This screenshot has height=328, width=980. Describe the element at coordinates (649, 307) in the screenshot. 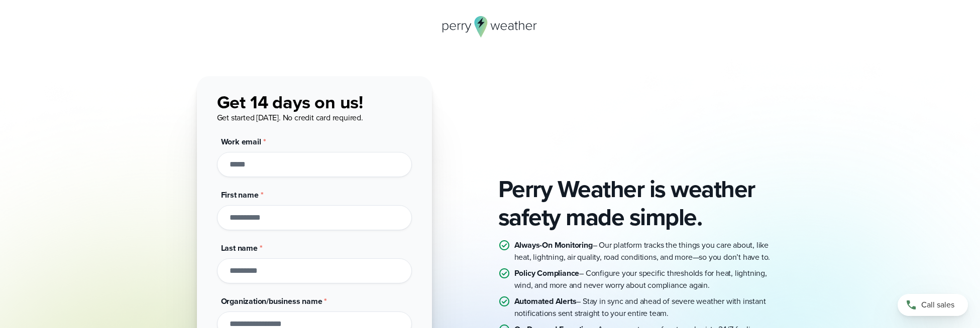

I see `p: – Stay in sync and ahead of severe weather with instant notifications sent straight to your entir...` at that location.